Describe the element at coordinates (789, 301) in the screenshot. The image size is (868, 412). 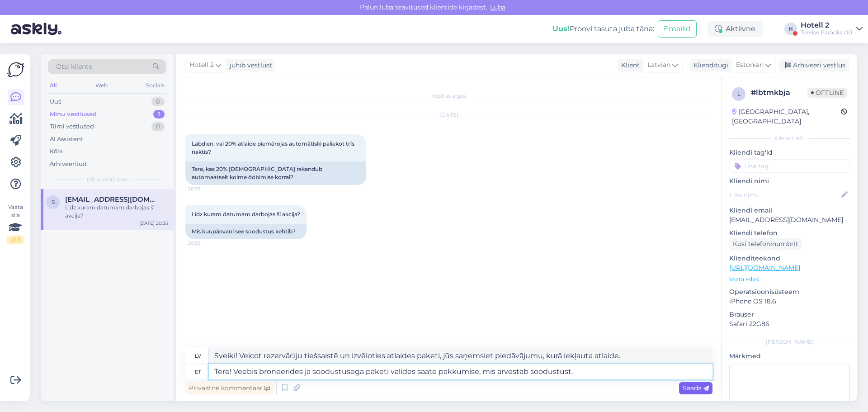
I see `p: iPhone OS 18.6` at that location.